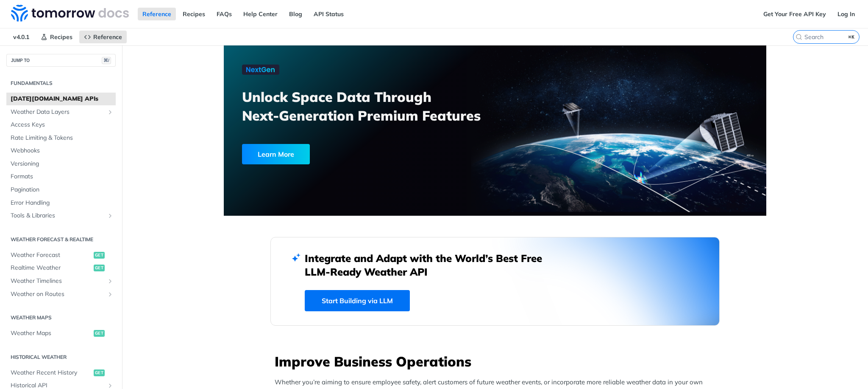 The height and width of the screenshot is (389, 868). Describe the element at coordinates (62, 177) in the screenshot. I see `span: Formats` at that location.